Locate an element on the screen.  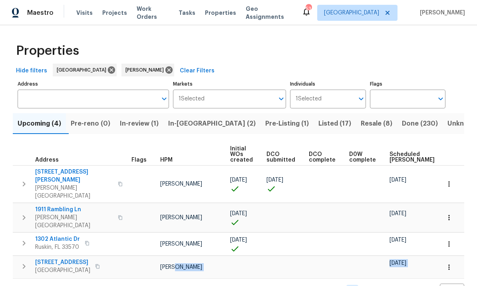
button: Hide filters is located at coordinates (32, 71).